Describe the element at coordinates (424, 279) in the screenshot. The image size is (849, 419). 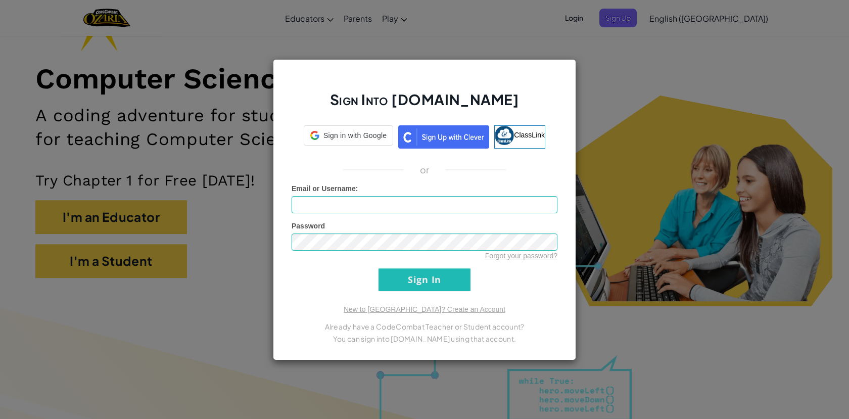
I see `input: Sign In` at that location.